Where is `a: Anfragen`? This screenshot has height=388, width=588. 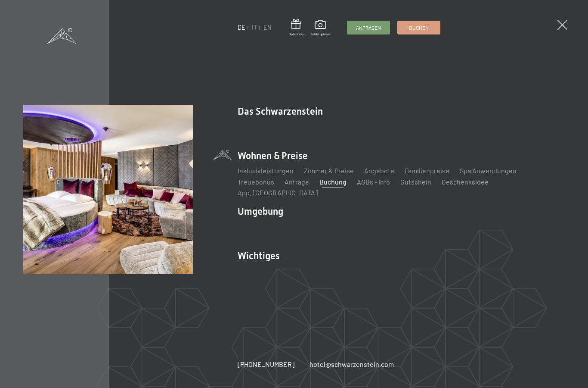
a: Anfragen is located at coordinates (368, 27).